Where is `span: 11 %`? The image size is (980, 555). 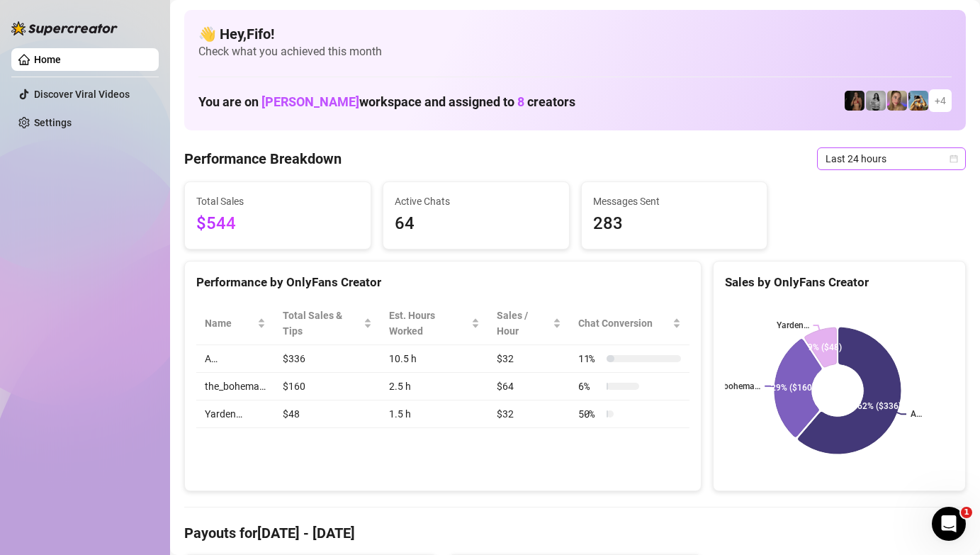
span: 11 % is located at coordinates (589, 359).